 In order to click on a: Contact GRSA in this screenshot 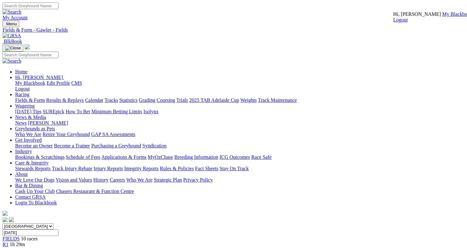, I will do `click(30, 196)`.